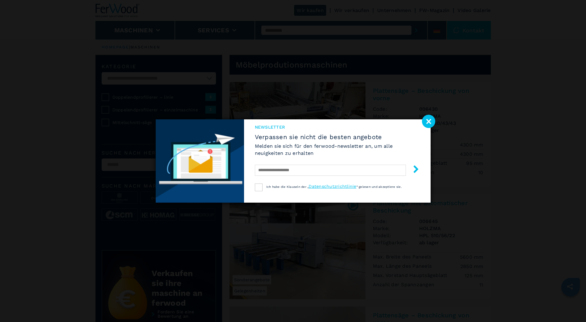  Describe the element at coordinates (200, 161) in the screenshot. I see `img: Newsletter image` at that location.